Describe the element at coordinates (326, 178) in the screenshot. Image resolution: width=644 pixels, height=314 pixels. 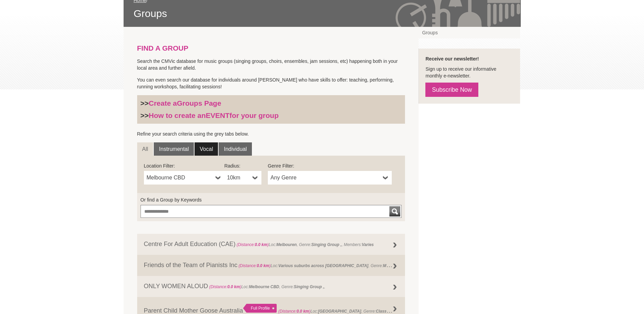
I see `span: Any Genre` at that location.